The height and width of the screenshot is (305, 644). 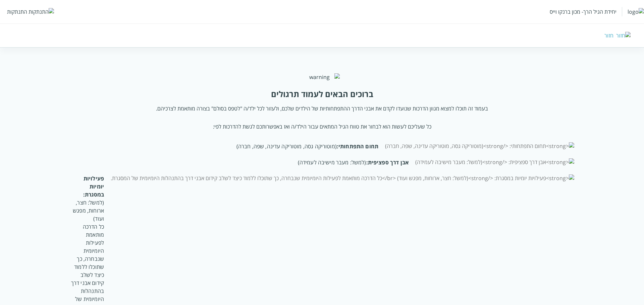 What do you see at coordinates (322, 77) in the screenshot?
I see `img: warning` at bounding box center [322, 77].